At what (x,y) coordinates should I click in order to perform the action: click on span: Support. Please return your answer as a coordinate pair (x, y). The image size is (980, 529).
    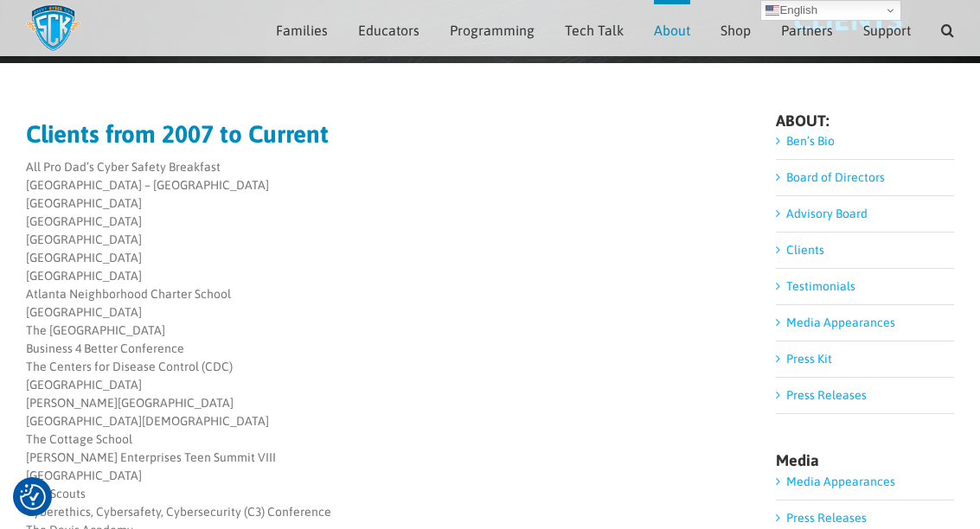
    Looking at the image, I should click on (887, 30).